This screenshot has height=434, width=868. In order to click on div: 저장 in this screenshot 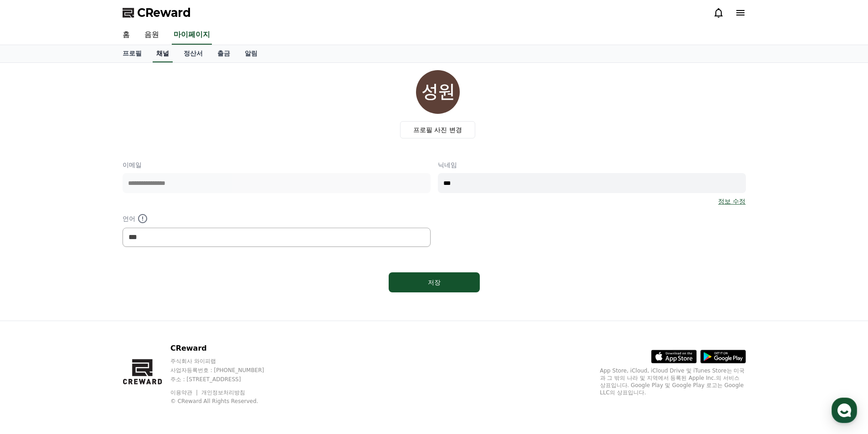, I will do `click(434, 282)`.